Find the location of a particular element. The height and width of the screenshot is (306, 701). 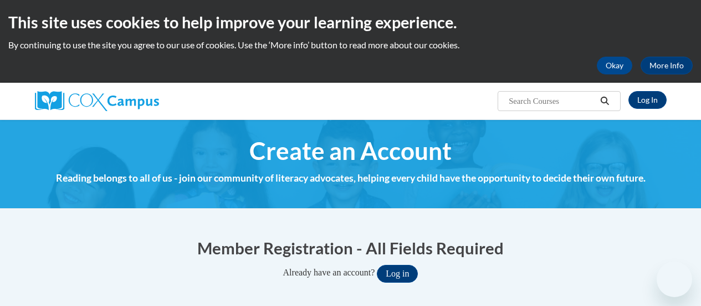

a: More Info is located at coordinates (667, 65).